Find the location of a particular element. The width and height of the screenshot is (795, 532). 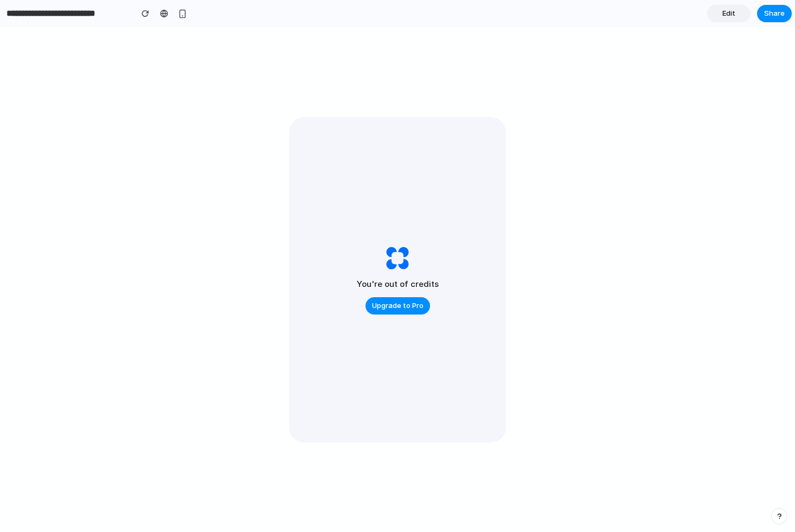

button: Share is located at coordinates (775, 13).